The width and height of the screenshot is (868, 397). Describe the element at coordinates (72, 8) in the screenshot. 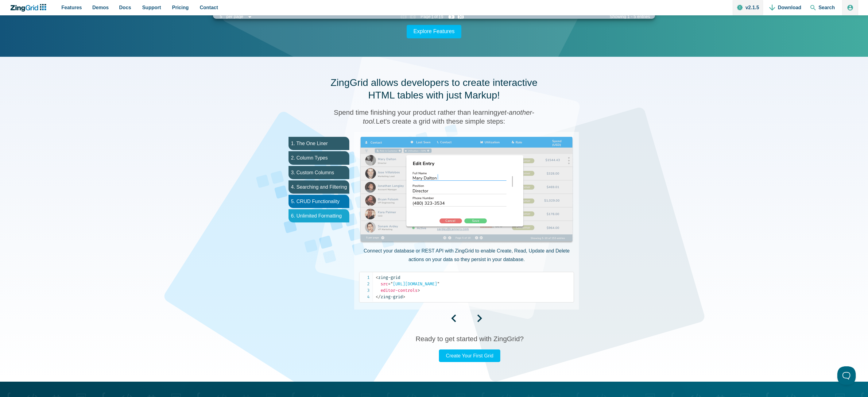

I see `span: Features` at that location.